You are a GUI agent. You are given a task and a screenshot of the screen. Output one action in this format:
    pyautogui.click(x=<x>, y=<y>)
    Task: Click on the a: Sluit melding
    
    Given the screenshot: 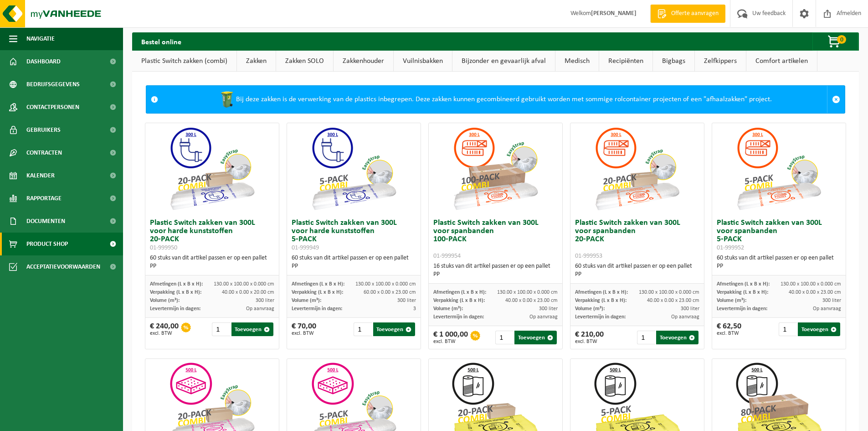 What is the action you would take?
    pyautogui.click(x=836, y=99)
    